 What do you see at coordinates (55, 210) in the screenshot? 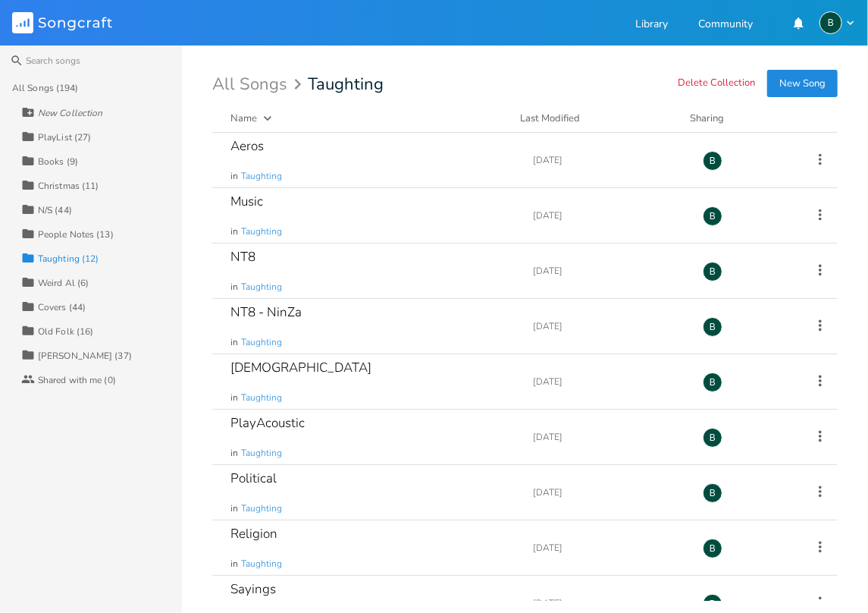
I see `div: N/S (44)` at bounding box center [55, 210].